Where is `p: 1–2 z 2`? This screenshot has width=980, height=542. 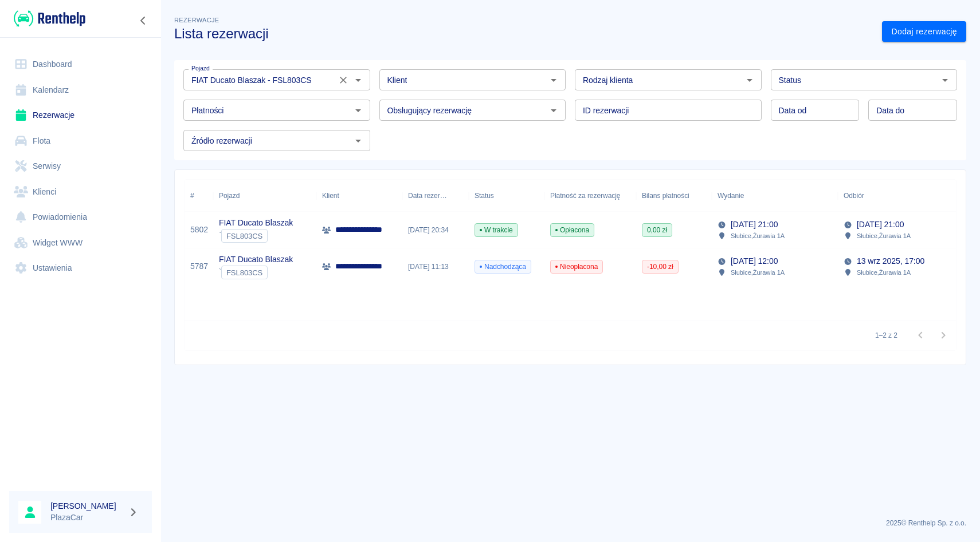 p: 1–2 z 2 is located at coordinates (886, 335).